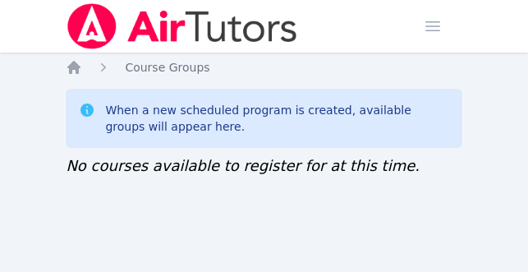 The width and height of the screenshot is (528, 272). I want to click on span: No courses available to register for at this time., so click(242, 165).